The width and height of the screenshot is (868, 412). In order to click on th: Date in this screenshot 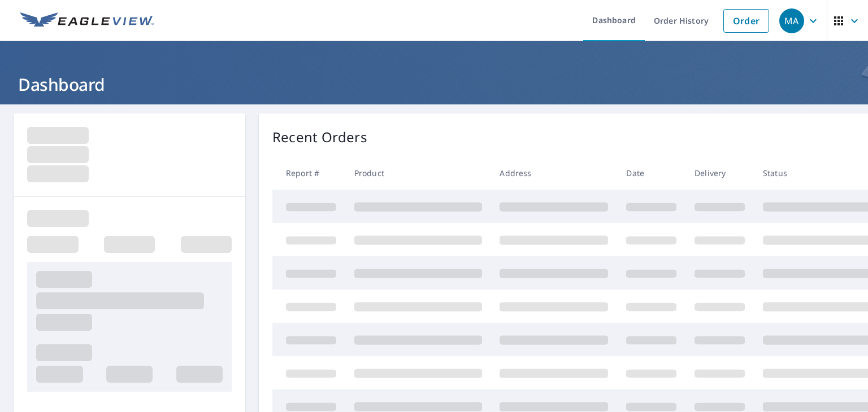, I will do `click(651, 173)`.